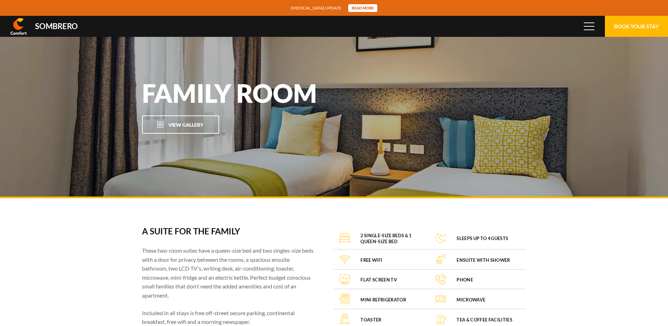  Describe the element at coordinates (228, 231) in the screenshot. I see `h3: A suite for the family` at that location.